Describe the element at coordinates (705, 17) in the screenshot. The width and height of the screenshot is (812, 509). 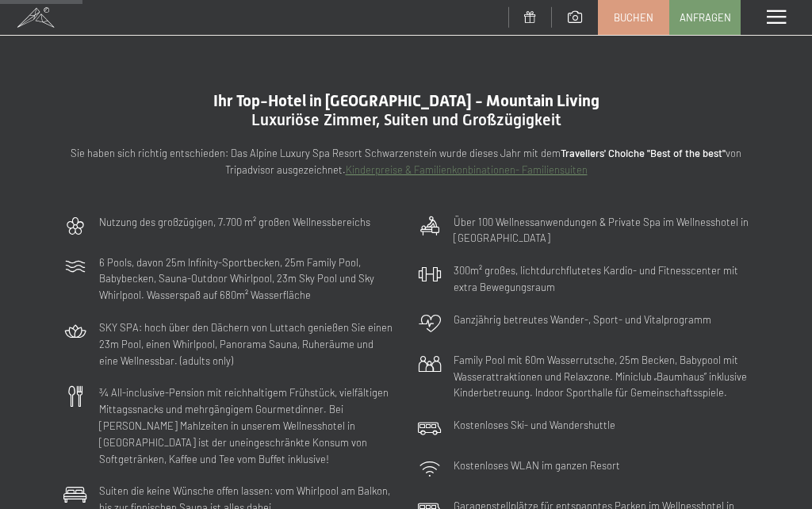
I see `a: Anfragen` at that location.